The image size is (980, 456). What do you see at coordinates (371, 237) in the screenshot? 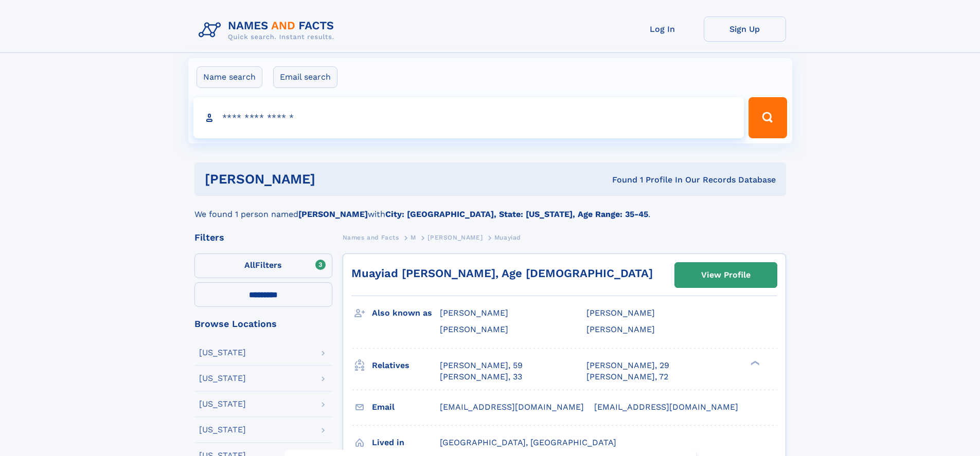
I see `a: Names and Facts` at bounding box center [371, 237].